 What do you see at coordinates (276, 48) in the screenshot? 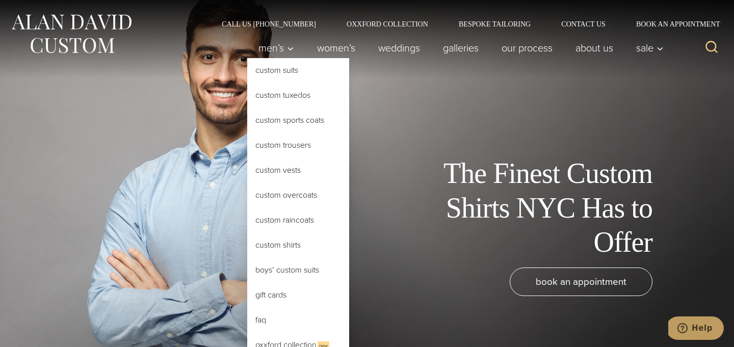
I see `button: Child menu of Men’s` at bounding box center [276, 48].